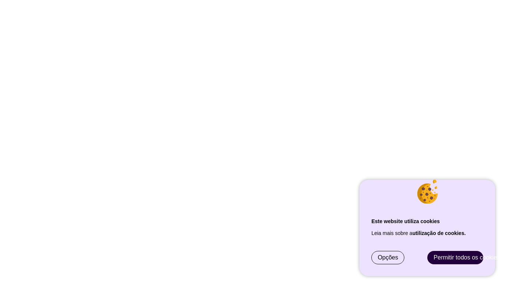  I want to click on strong: Este website utiliza cookies, so click(406, 221).